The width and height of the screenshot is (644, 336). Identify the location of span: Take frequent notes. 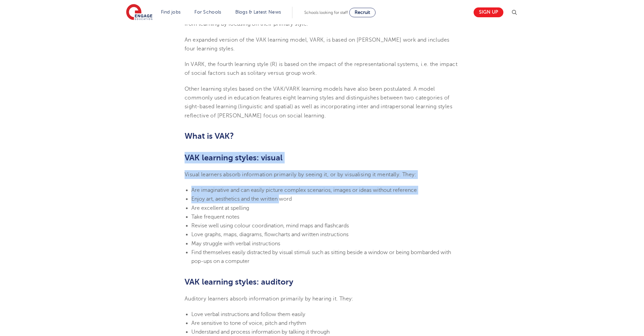
(215, 217).